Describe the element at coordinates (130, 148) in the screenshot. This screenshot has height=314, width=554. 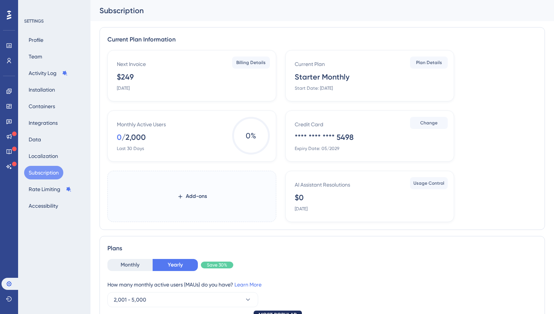
I see `div: Last 30 Days` at that location.